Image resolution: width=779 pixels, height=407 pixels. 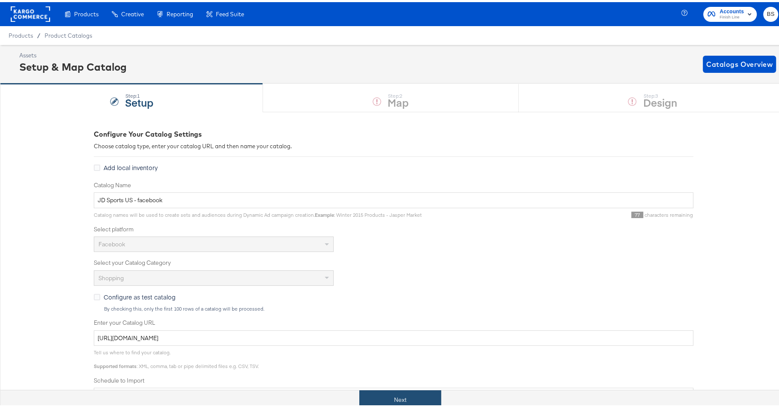 What do you see at coordinates (393, 132) in the screenshot?
I see `div: Configure Your Catalog Settings` at bounding box center [393, 132].